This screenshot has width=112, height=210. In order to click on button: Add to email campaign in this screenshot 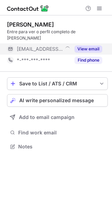, I will do `click(57, 117)`.